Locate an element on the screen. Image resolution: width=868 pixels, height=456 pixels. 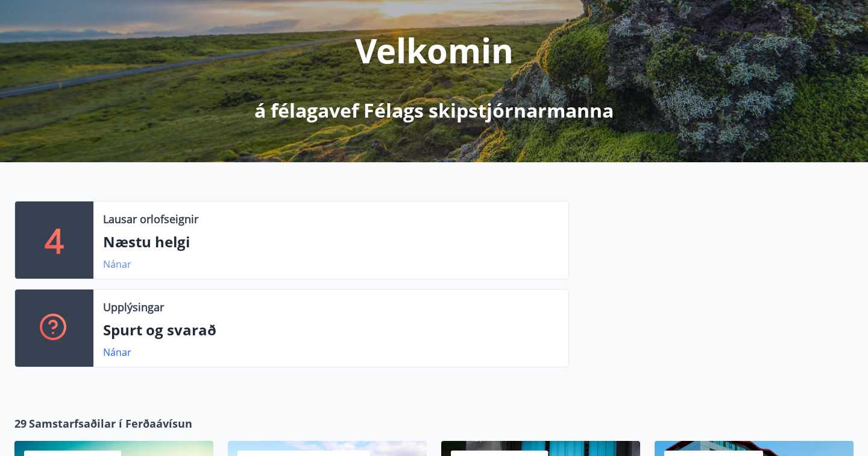
p: Lausar orlofseignir is located at coordinates (151, 219).